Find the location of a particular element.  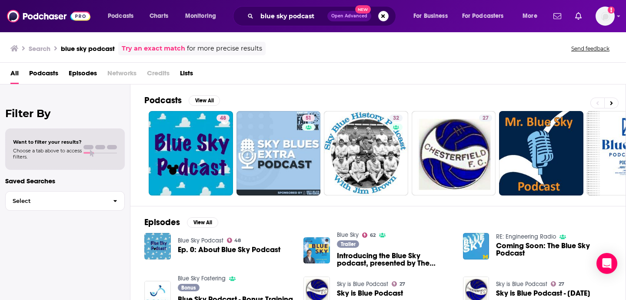

span: Select is located at coordinates (56, 201).